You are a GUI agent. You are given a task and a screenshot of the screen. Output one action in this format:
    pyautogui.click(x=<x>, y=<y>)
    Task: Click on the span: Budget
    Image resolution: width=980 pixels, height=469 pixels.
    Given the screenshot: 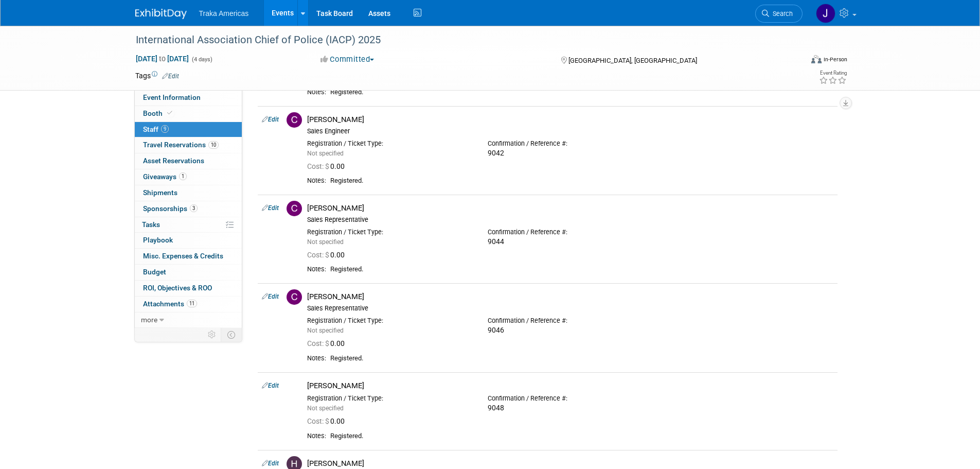 What is the action you would take?
    pyautogui.click(x=154, y=272)
    